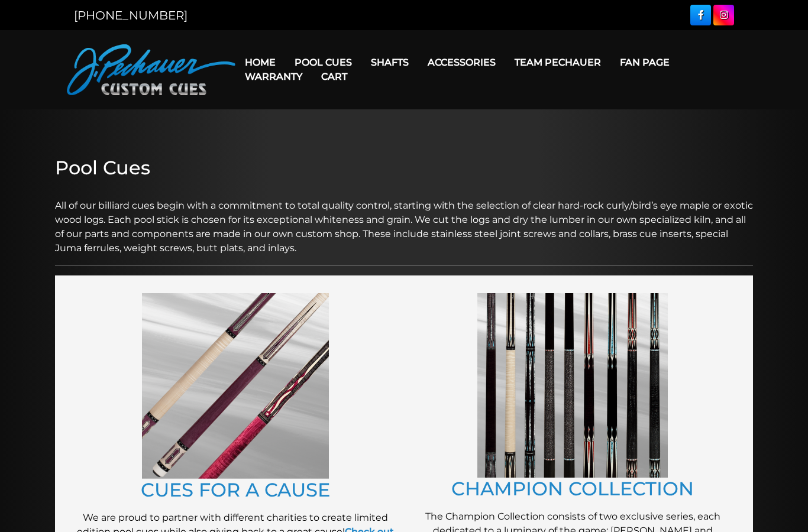 The image size is (808, 532). What do you see at coordinates (557, 62) in the screenshot?
I see `a: Team Pechauer` at bounding box center [557, 62].